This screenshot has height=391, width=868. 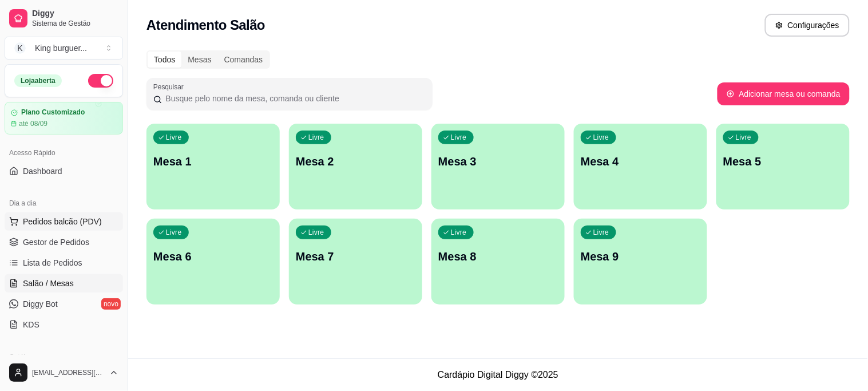 I want to click on span: K, so click(x=20, y=48).